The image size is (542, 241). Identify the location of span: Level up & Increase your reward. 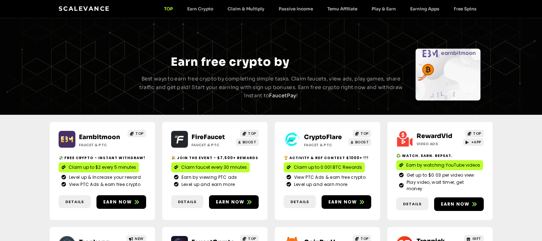
(104, 177).